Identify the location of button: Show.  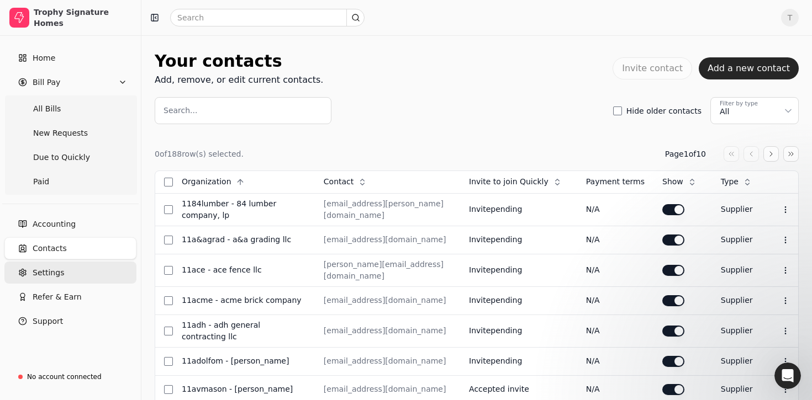
(683, 182).